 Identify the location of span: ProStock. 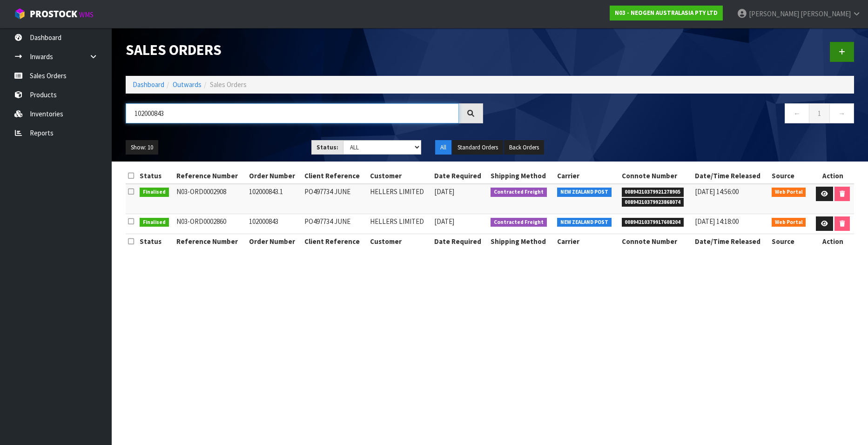
(54, 14).